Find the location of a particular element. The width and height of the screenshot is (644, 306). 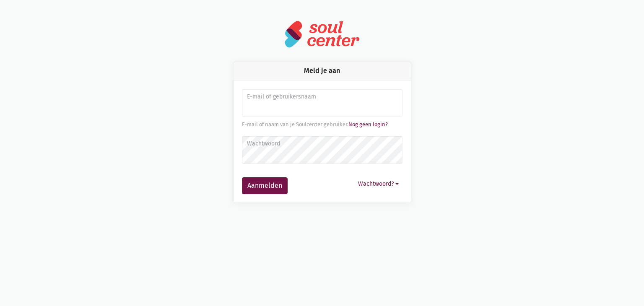

div: Meld je aan is located at coordinates (322, 71).